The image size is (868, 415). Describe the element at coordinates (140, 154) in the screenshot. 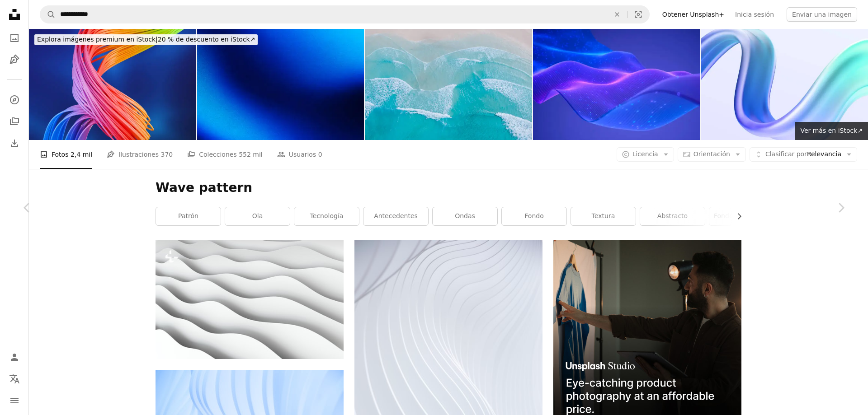

I see `a: Ilustraciones 370` at that location.